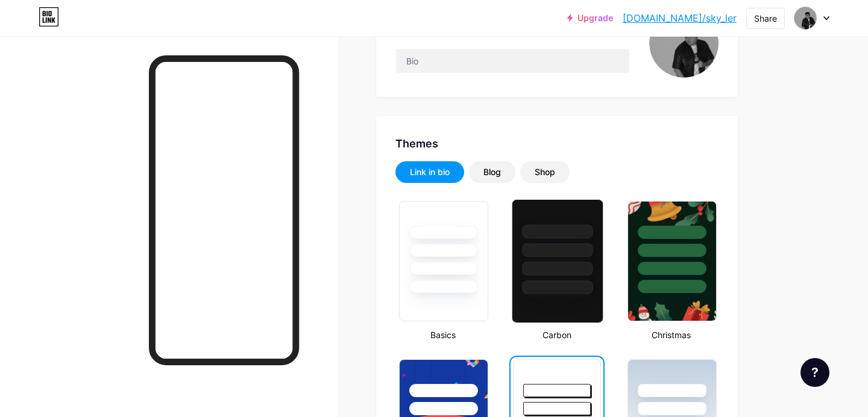 This screenshot has width=868, height=417. What do you see at coordinates (512, 61) in the screenshot?
I see `input: Bio` at bounding box center [512, 61].